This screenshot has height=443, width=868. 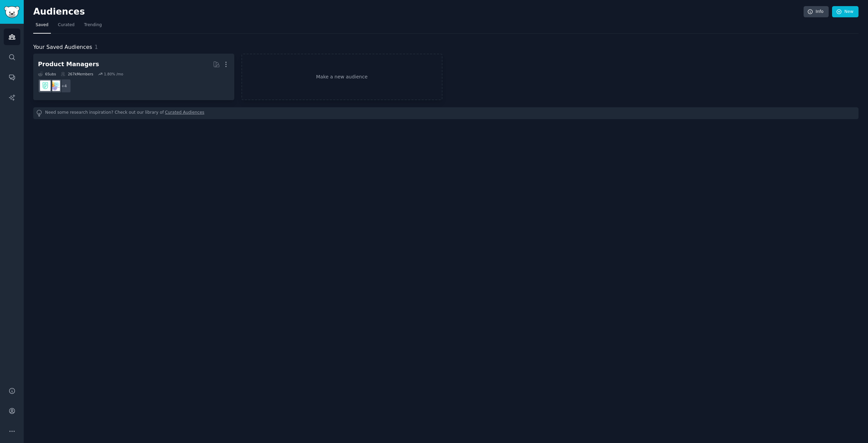 I want to click on img: ProductMgmt, so click(x=45, y=85).